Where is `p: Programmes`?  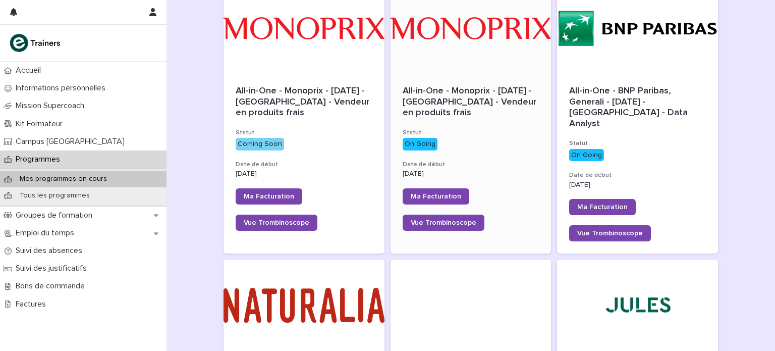
p: Programmes is located at coordinates (40, 159).